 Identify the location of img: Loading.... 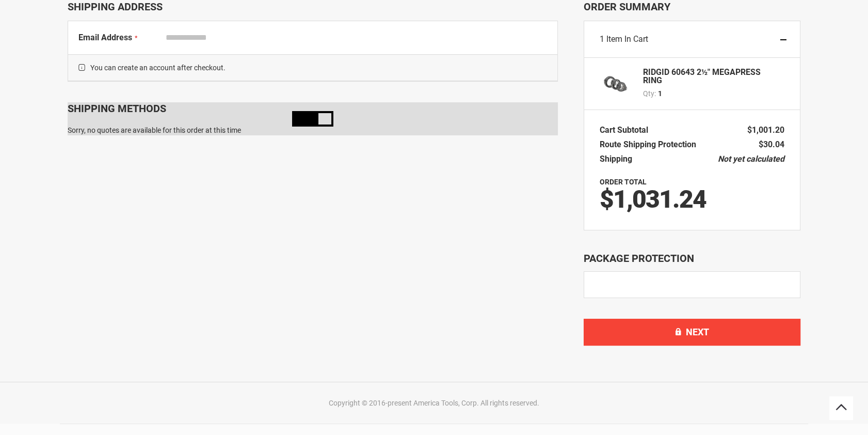
(313, 119).